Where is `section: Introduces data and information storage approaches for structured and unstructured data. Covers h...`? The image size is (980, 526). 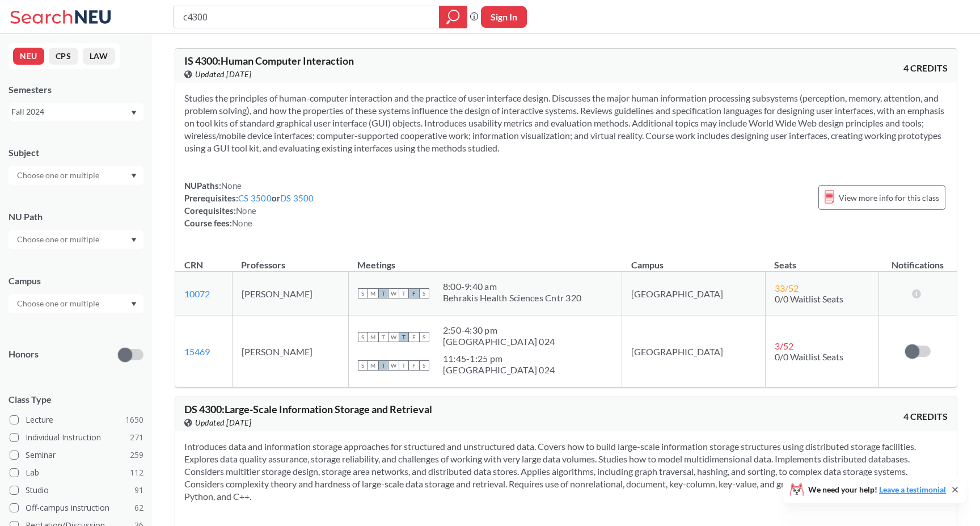
section: Introduces data and information storage approaches for structured and unstructured data. Covers h... is located at coordinates (566, 471).